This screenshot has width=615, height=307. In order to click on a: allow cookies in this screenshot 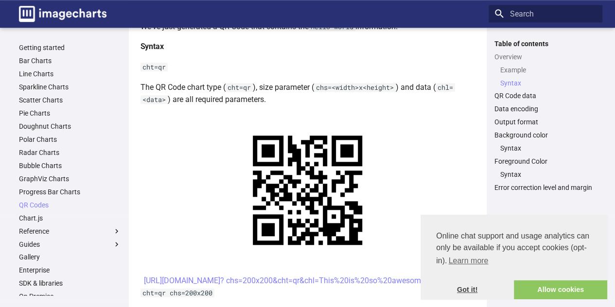, I will do `click(561, 290)`.